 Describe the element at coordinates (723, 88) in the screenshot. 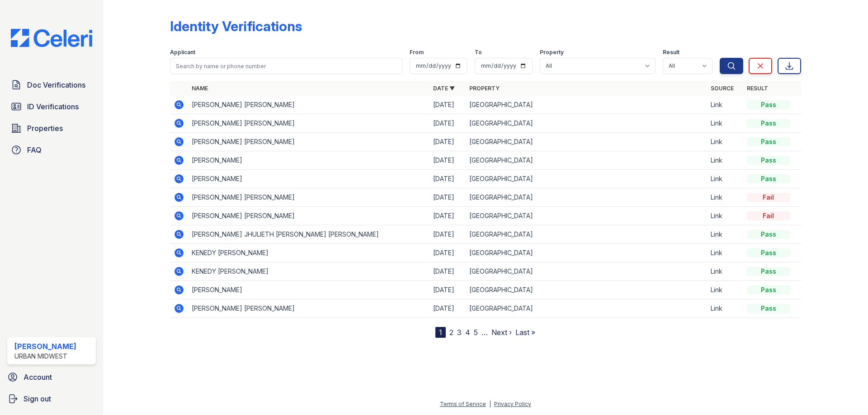

I see `a: Source` at that location.